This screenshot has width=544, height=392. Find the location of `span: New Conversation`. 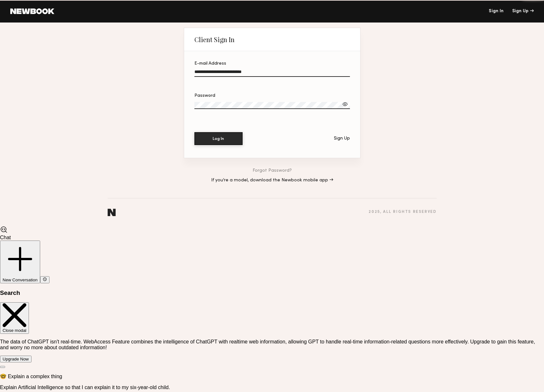

span: New Conversation is located at coordinates (20, 280).